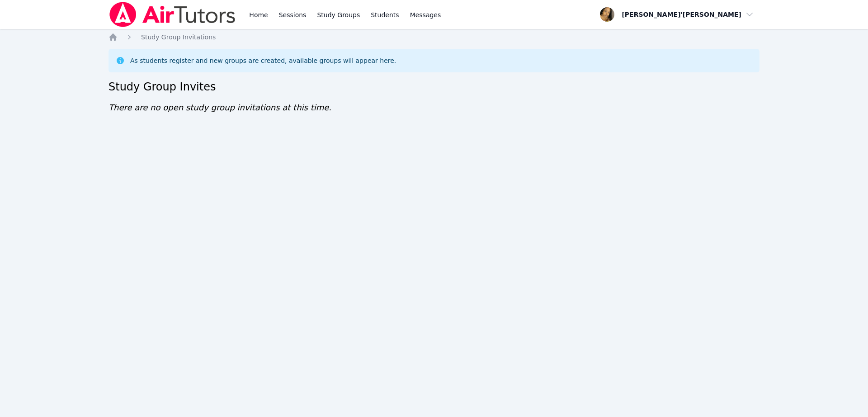  Describe the element at coordinates (434, 37) in the screenshot. I see `nav: Breadcrumb` at that location.